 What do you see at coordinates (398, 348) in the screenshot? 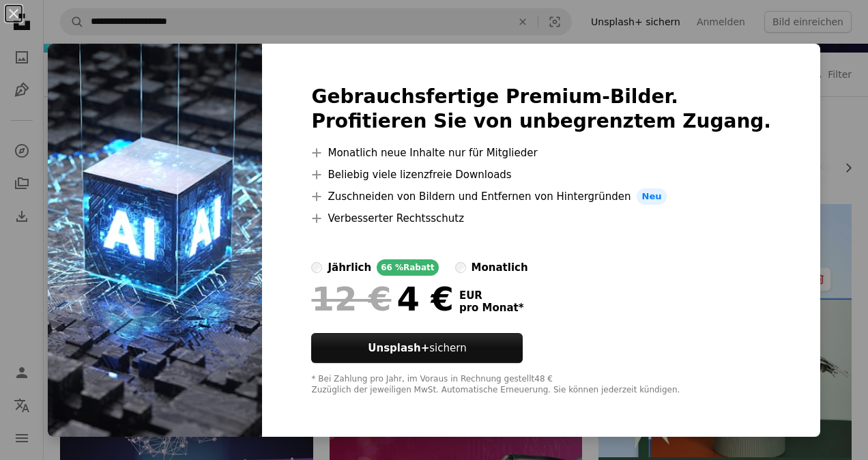
I see `strong: Unsplash+` at bounding box center [398, 348].